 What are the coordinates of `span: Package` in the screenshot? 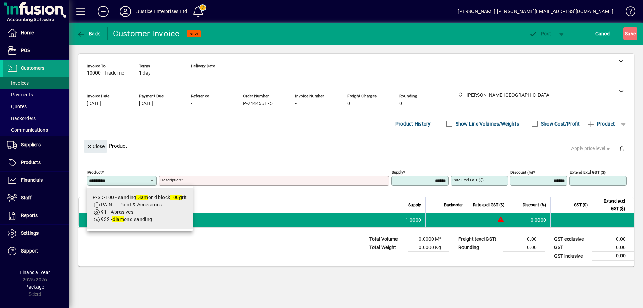 It's located at (35, 287).